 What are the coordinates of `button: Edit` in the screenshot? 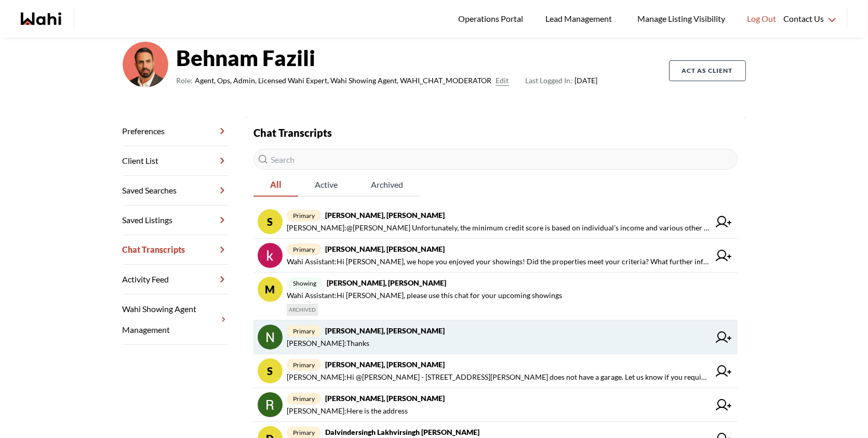 It's located at (502, 80).